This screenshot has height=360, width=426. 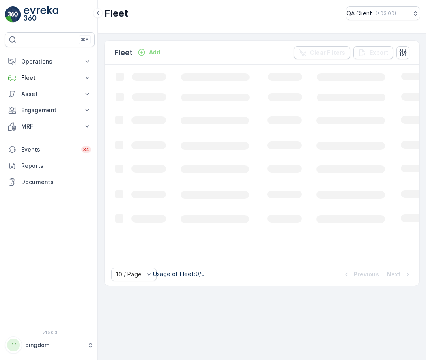 I want to click on a: Reports, so click(x=49, y=166).